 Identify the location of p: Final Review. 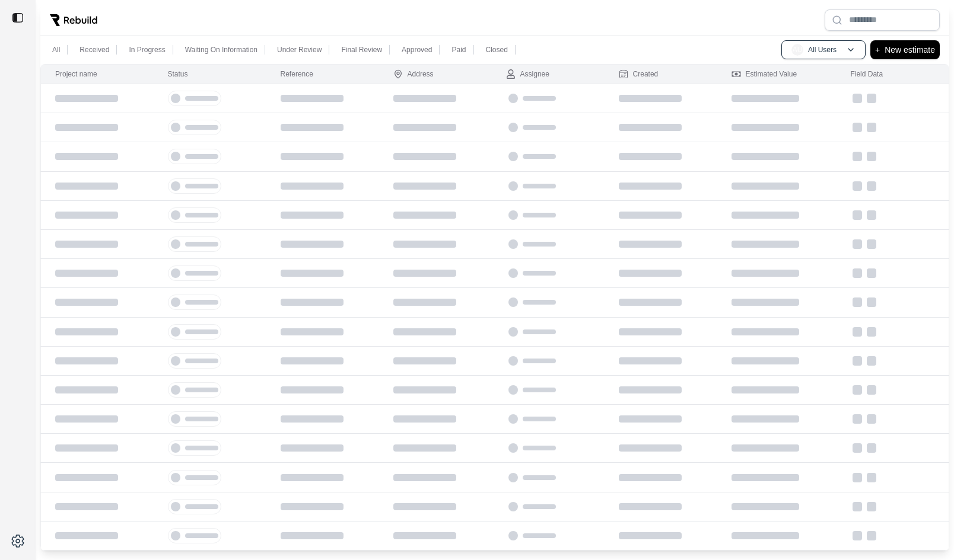
(362, 50).